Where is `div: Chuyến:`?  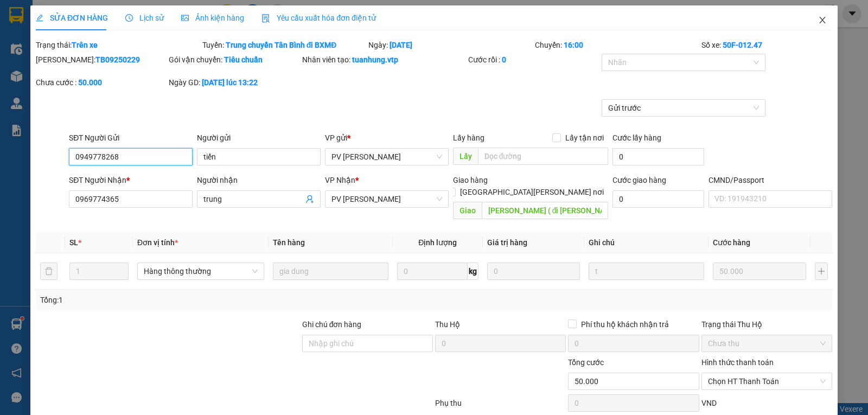 div: Chuyến: is located at coordinates (617, 45).